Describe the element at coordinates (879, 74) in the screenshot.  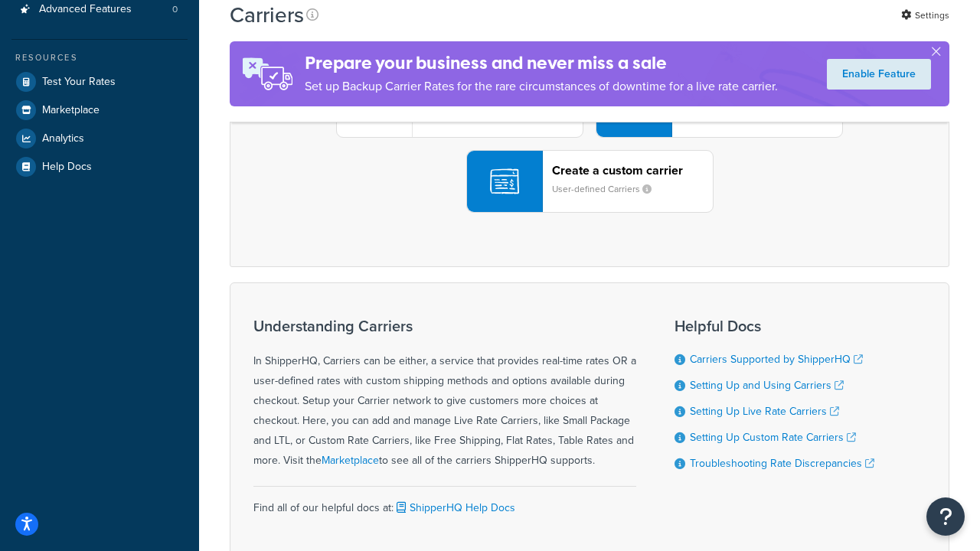
I see `a: Enable Feature` at that location.